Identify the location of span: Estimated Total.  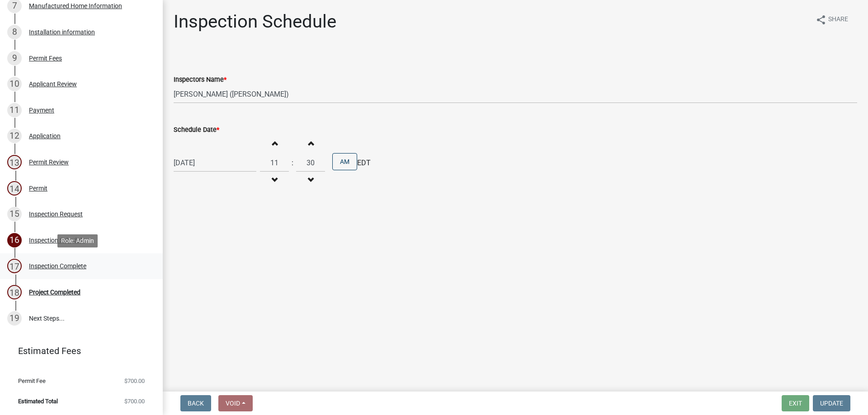
(38, 402).